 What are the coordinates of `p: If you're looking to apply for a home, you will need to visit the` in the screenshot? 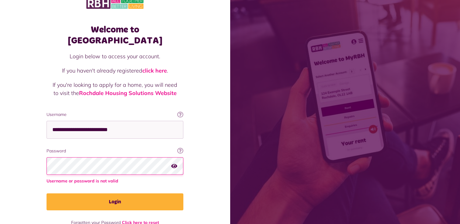 It's located at (115, 89).